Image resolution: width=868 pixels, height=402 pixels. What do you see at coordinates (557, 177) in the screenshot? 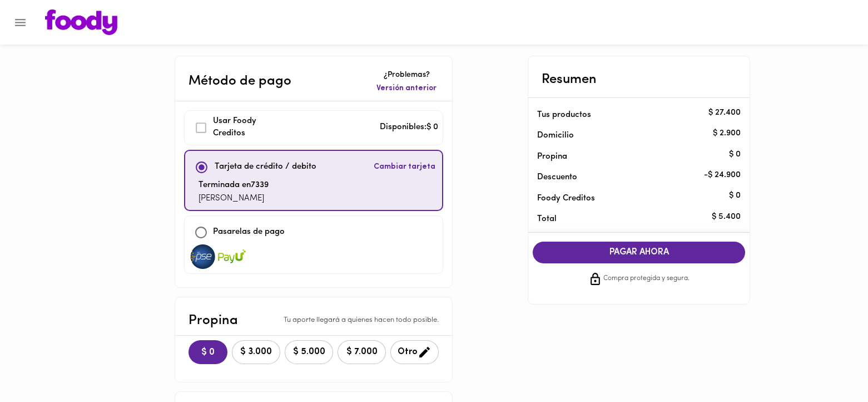
I see `p: Descuento` at bounding box center [557, 177].